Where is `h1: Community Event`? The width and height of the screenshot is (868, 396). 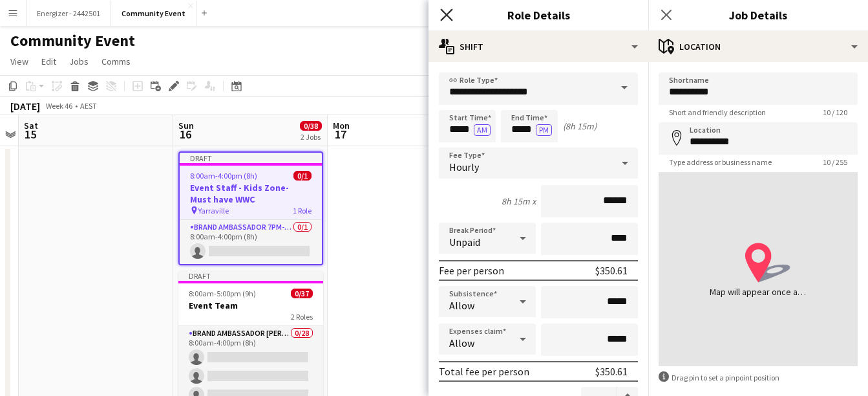
h1: Community Event is located at coordinates (72, 41).